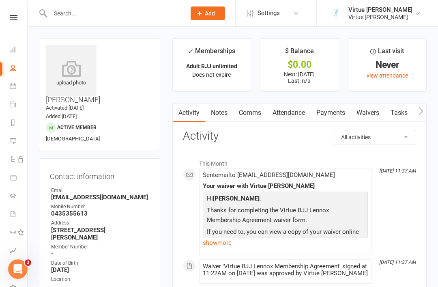 The width and height of the screenshot is (438, 287). What do you see at coordinates (250, 113) in the screenshot?
I see `a: Comms` at bounding box center [250, 113].